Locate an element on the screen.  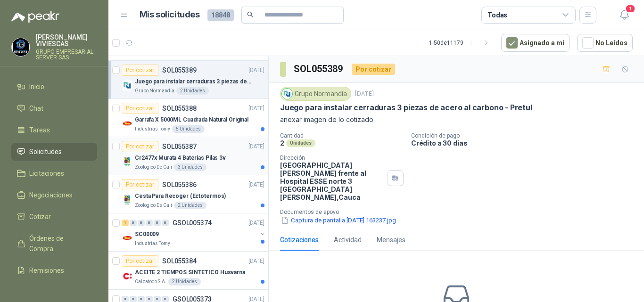
a: Cotizar is located at coordinates (54, 217).